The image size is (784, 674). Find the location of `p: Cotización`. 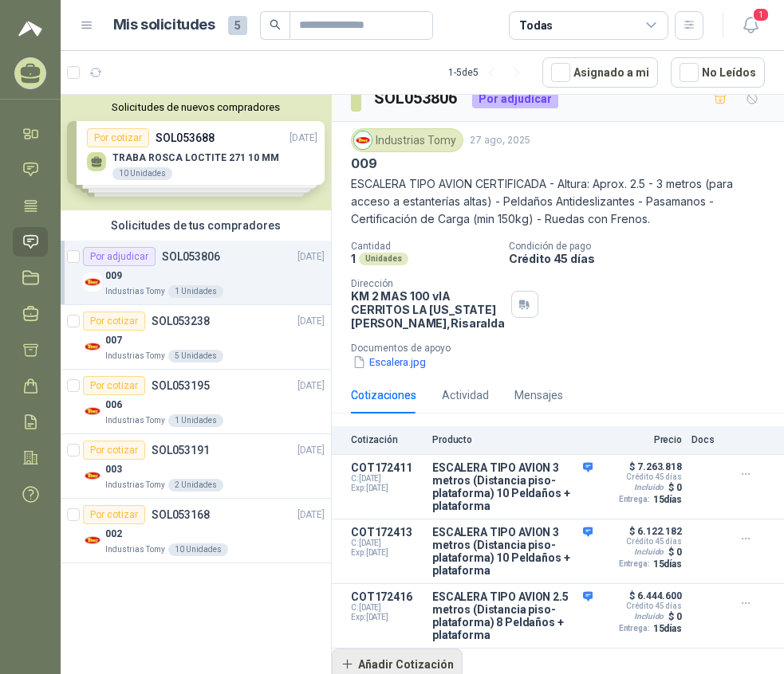

p: Cotización is located at coordinates (386, 440).